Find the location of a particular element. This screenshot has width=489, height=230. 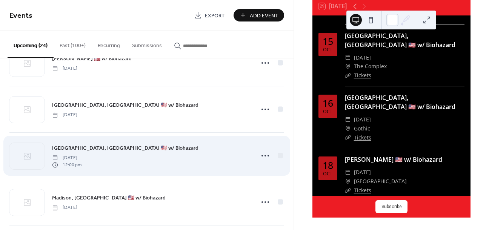

span: Add Event is located at coordinates (264, 15).